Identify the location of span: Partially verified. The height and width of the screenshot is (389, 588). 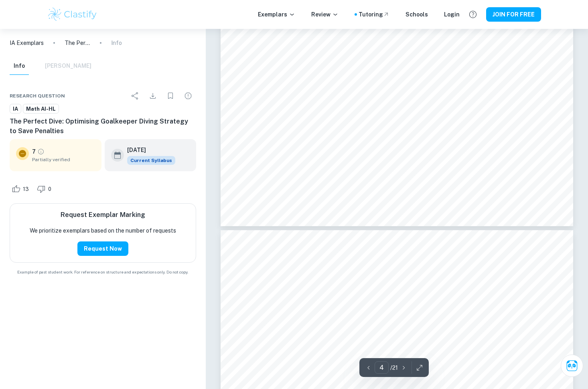
(64, 160).